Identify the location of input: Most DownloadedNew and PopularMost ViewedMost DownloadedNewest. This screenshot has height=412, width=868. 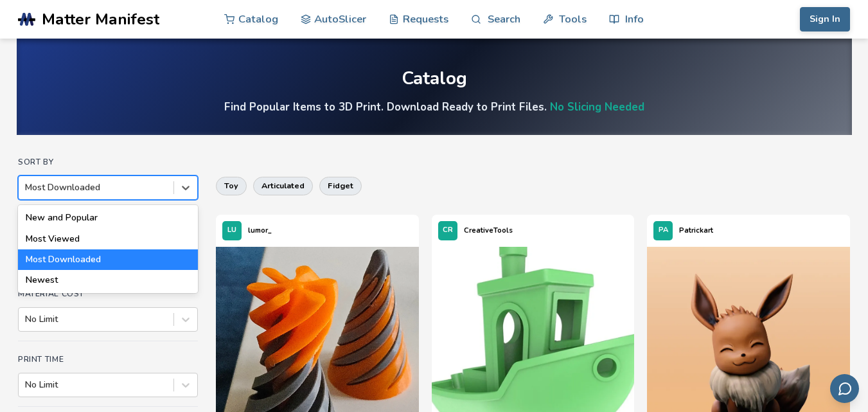
(26, 187).